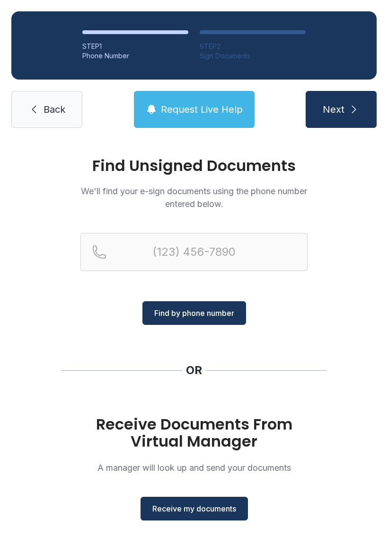 This screenshot has height=538, width=388. Describe the element at coordinates (194, 370) in the screenshot. I see `div: OR` at that location.